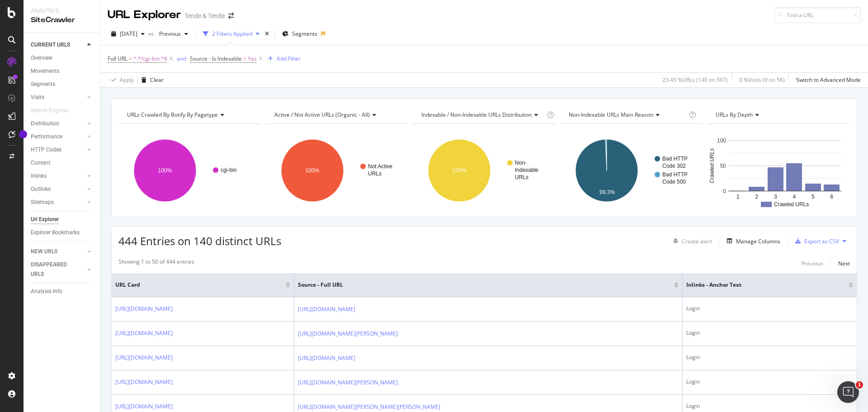 The width and height of the screenshot is (868, 412). Describe the element at coordinates (144, 15) in the screenshot. I see `div: URL Explorer` at that location.